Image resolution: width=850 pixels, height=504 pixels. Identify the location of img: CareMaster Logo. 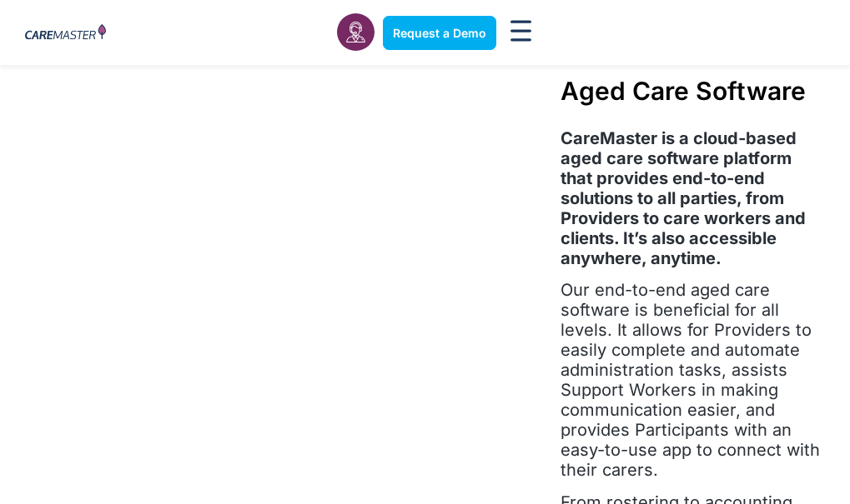
(65, 33).